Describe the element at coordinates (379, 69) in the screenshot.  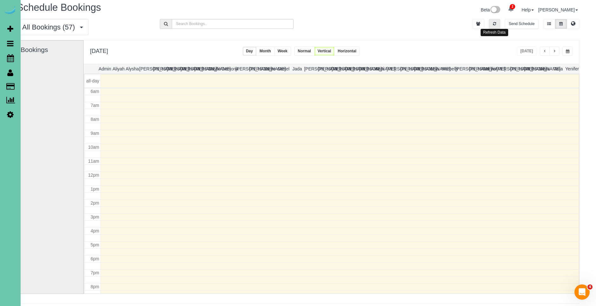
I see `th: Kasi` at that location.